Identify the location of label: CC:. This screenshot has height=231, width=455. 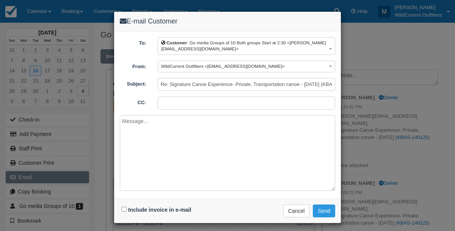
(133, 102).